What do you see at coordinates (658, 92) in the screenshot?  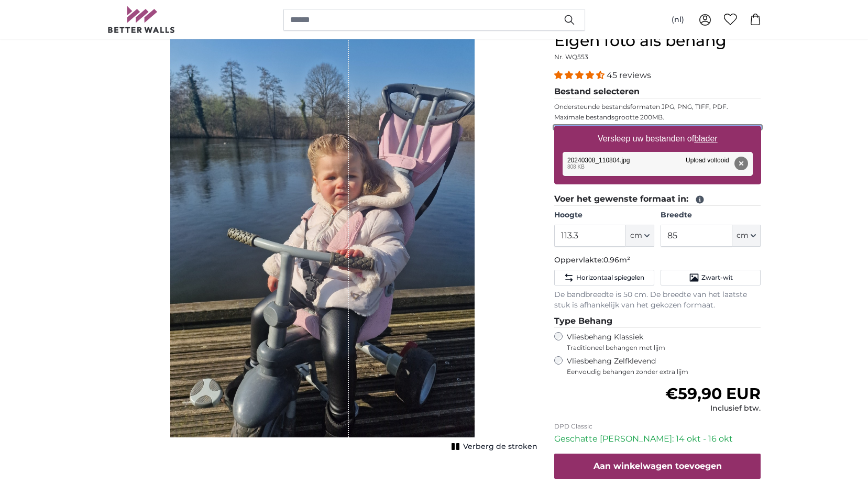 I see `legend: Bestand selecteren` at bounding box center [658, 92].